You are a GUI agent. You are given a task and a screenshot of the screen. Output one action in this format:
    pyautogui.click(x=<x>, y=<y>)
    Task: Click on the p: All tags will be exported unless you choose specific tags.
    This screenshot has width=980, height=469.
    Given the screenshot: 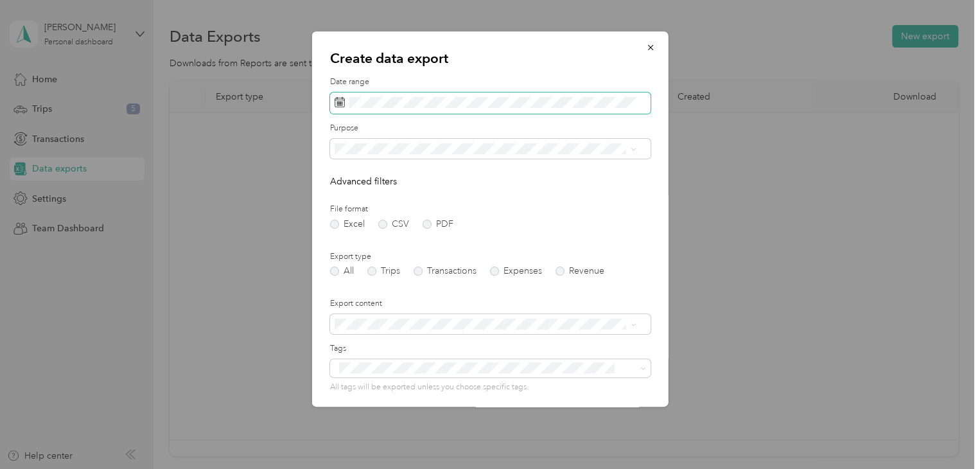 What is the action you would take?
    pyautogui.click(x=490, y=387)
    